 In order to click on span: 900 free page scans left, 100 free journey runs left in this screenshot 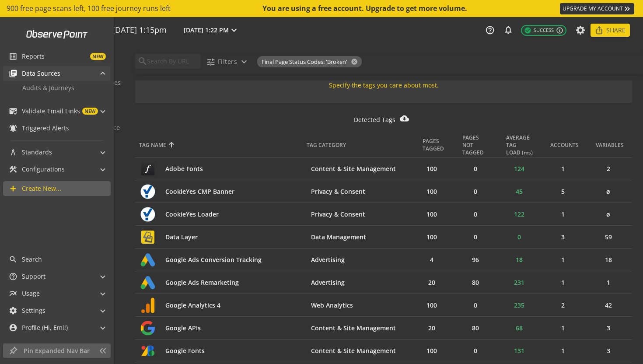, I will do `click(88, 9)`.